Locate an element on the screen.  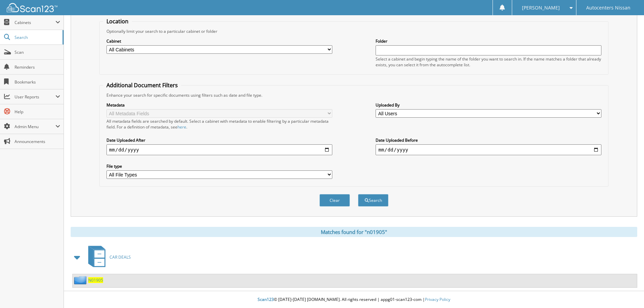
a: Privacy Policy is located at coordinates (438, 299).